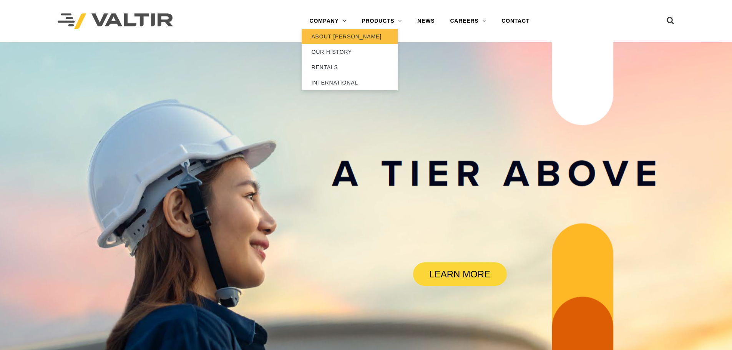 This screenshot has height=350, width=732. What do you see at coordinates (381, 21) in the screenshot?
I see `a: PRODUCTS` at bounding box center [381, 21].